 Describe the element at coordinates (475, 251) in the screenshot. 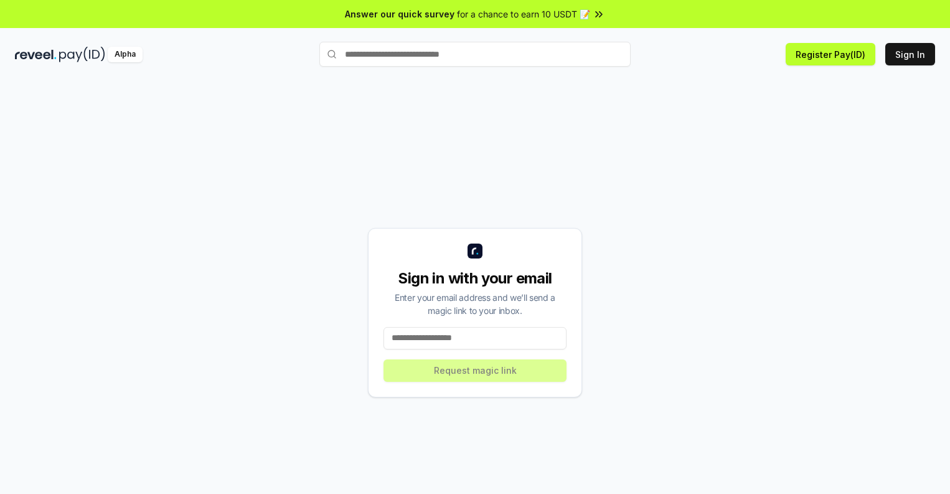

I see `img: logo_small` at that location.